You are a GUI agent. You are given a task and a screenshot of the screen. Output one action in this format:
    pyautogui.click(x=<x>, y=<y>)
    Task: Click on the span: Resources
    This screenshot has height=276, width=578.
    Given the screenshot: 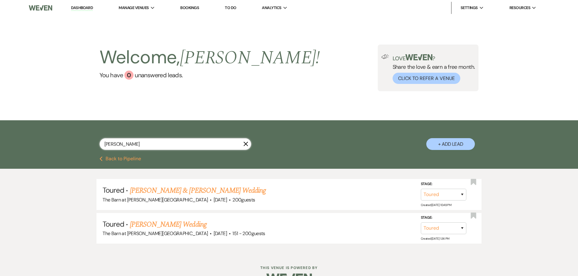 What is the action you would take?
    pyautogui.click(x=520, y=8)
    